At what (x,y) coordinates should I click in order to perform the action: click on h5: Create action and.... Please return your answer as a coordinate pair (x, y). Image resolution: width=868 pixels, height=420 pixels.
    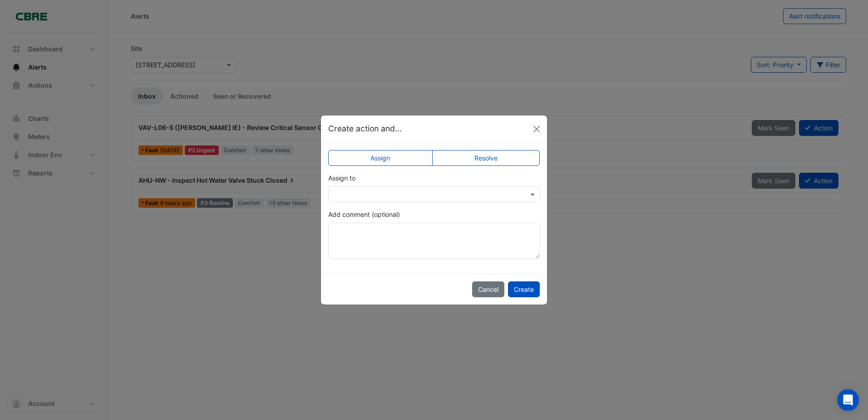
    Looking at the image, I should click on (365, 129).